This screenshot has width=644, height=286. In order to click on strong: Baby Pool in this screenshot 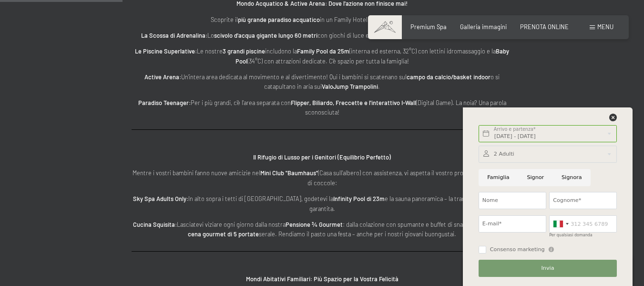, I will do `click(372, 56)`.